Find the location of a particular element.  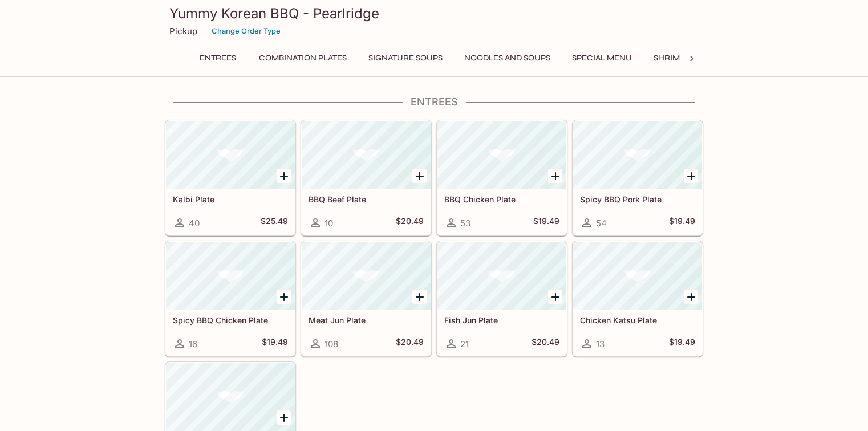

span: 53 is located at coordinates (465, 223).